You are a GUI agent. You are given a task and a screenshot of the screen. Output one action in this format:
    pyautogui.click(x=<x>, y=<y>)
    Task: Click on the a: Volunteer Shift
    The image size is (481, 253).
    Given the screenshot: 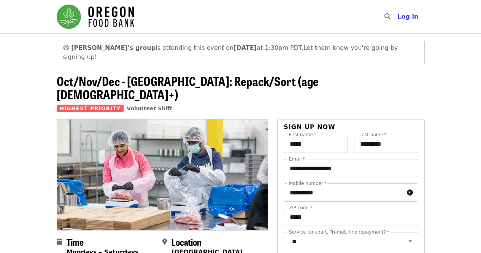 What is the action you would take?
    pyautogui.click(x=149, y=108)
    